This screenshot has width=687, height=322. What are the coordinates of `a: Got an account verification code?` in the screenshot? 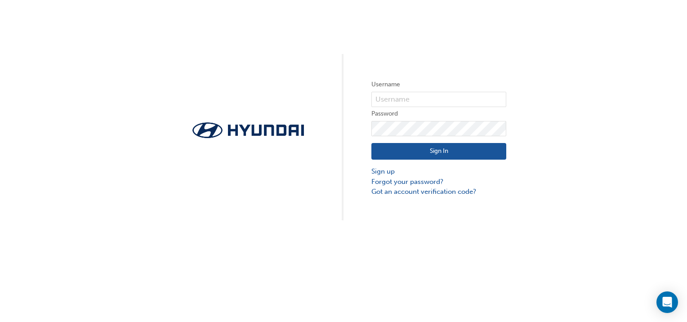 It's located at (439, 192).